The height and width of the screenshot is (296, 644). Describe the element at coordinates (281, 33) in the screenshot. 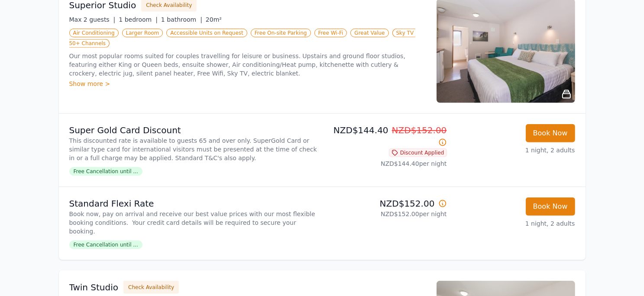

I see `span: Free On-site Parking` at that location.